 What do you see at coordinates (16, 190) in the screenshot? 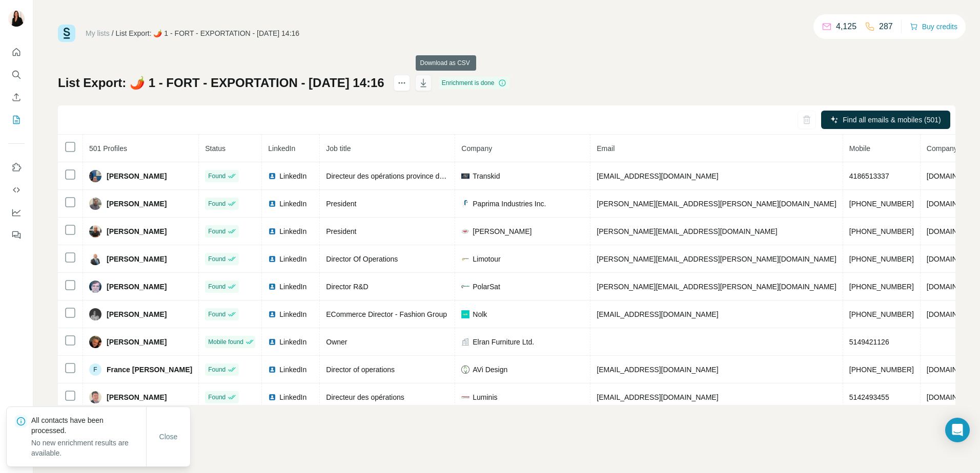
I see `button: Use Surfe API` at bounding box center [16, 190].